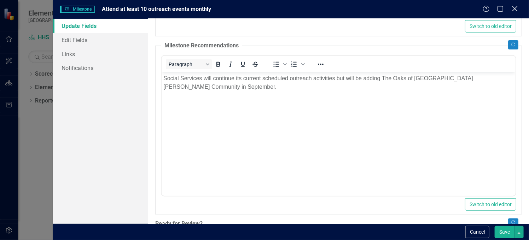 This screenshot has width=529, height=240. What do you see at coordinates (201, 46) in the screenshot?
I see `legend: Milestone Recommendations` at bounding box center [201, 46].